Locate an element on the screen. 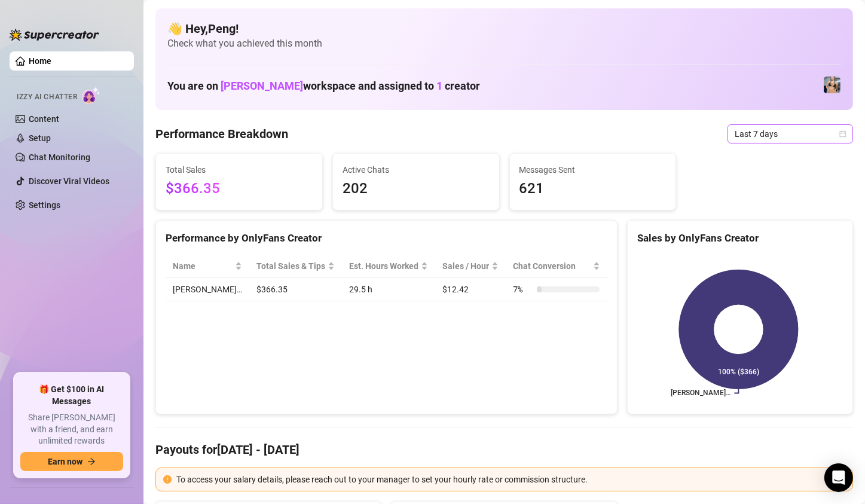 This screenshot has height=504, width=865. span: Chat Conversion is located at coordinates (551, 266).